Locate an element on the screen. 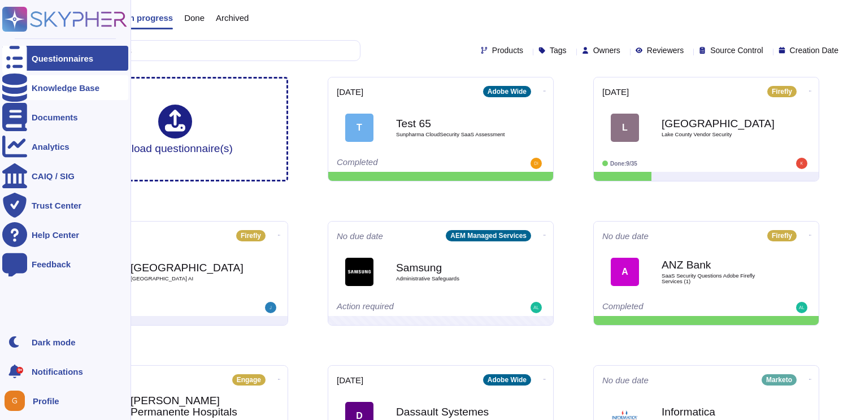 The image size is (852, 420). span: Notifications is located at coordinates (57, 371).